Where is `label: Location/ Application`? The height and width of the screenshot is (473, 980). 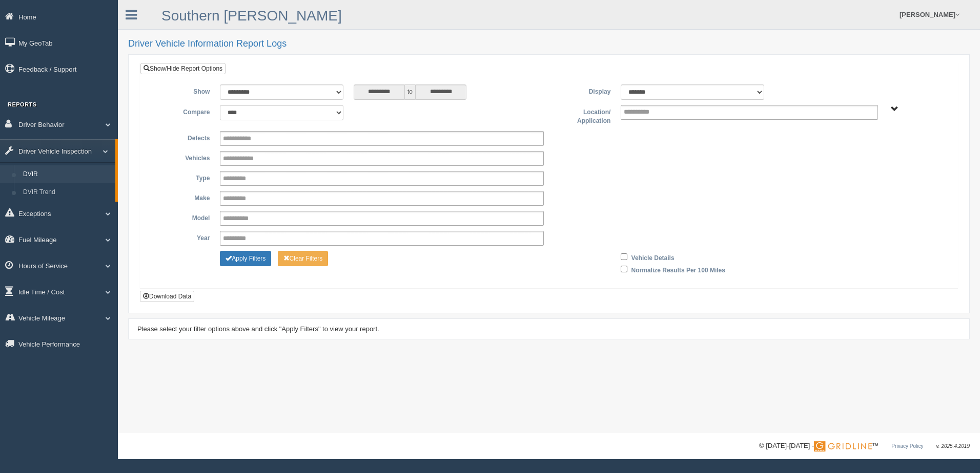 label: Location/ Application is located at coordinates (582, 115).